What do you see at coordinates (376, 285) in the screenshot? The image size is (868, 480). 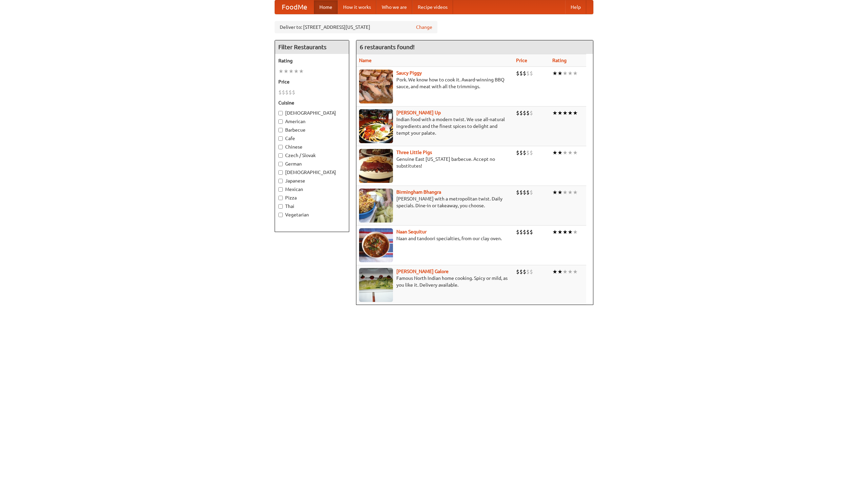 I see `img: currygalore.jpg` at bounding box center [376, 285].